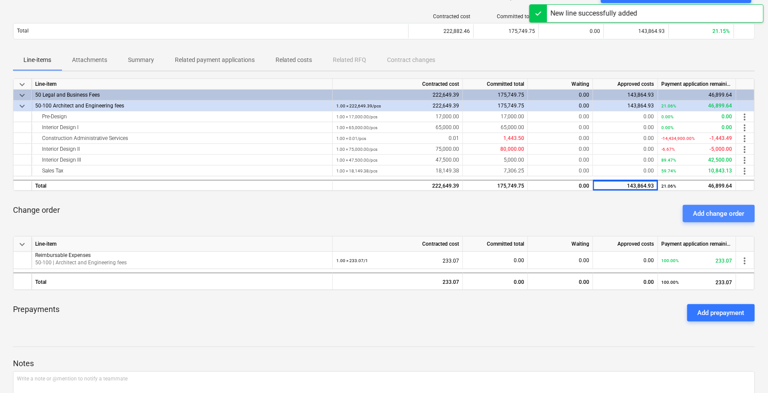  What do you see at coordinates (441, 31) in the screenshot?
I see `div: 222,882.46` at bounding box center [441, 31].